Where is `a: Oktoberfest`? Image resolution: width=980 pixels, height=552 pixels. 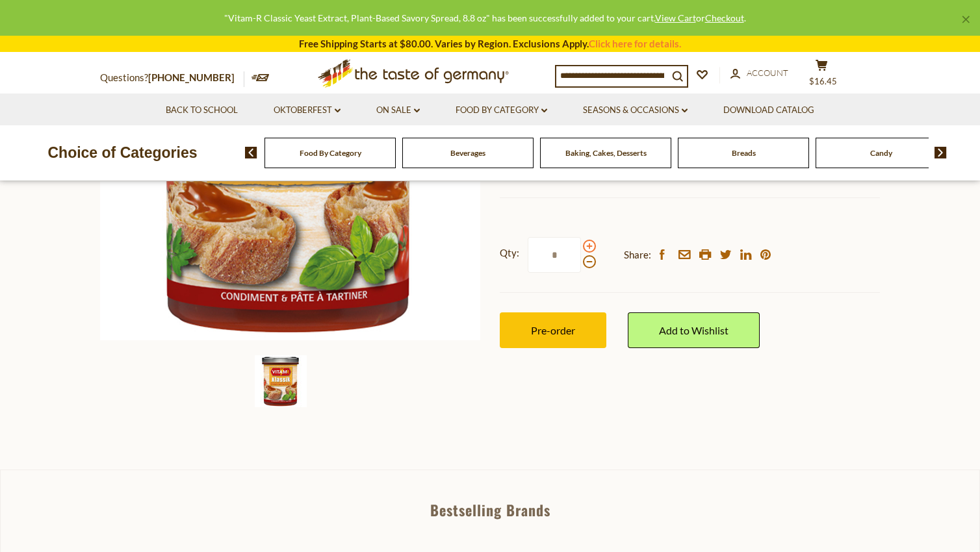
a: Oktoberfest is located at coordinates (306, 111).